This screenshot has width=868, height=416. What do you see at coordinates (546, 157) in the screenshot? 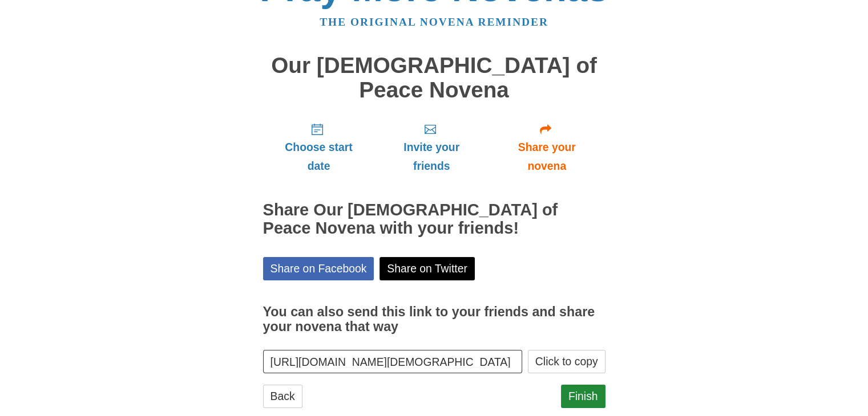
I see `span: Share your novena` at bounding box center [546, 157].